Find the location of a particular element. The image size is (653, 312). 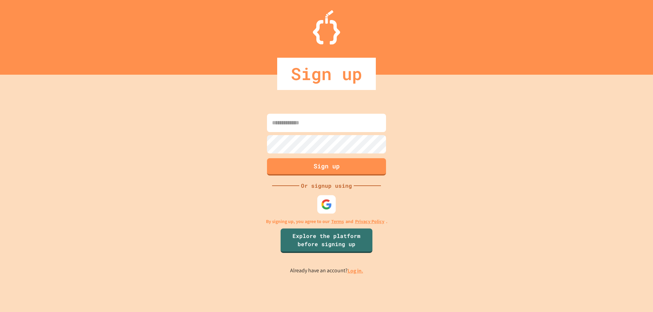

a: Terms is located at coordinates (337, 222).